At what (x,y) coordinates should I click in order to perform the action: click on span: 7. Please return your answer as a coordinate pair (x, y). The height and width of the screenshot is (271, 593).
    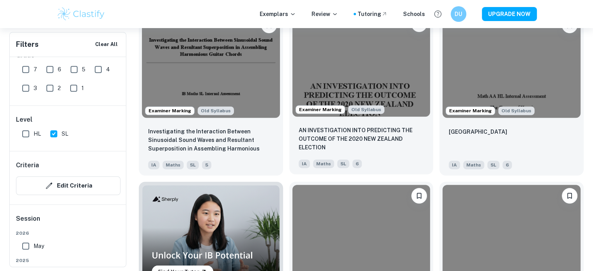
    Looking at the image, I should click on (35, 69).